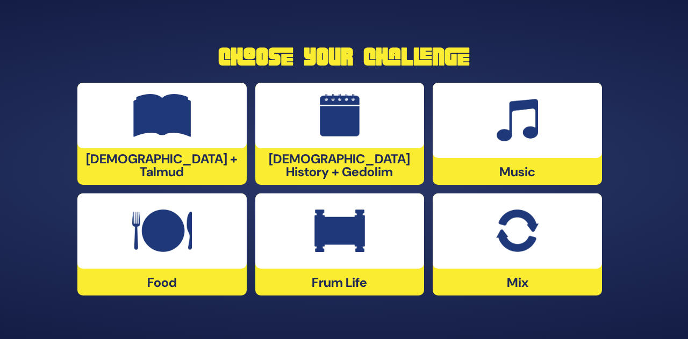 The height and width of the screenshot is (339, 688). What do you see at coordinates (340, 231) in the screenshot?
I see `img: Frum Life` at bounding box center [340, 231].